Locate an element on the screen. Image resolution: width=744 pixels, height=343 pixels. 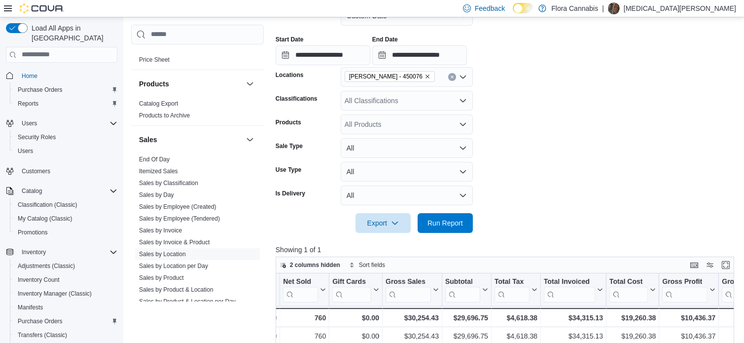
span: Adjustments (Classic) is located at coordinates (66, 266).